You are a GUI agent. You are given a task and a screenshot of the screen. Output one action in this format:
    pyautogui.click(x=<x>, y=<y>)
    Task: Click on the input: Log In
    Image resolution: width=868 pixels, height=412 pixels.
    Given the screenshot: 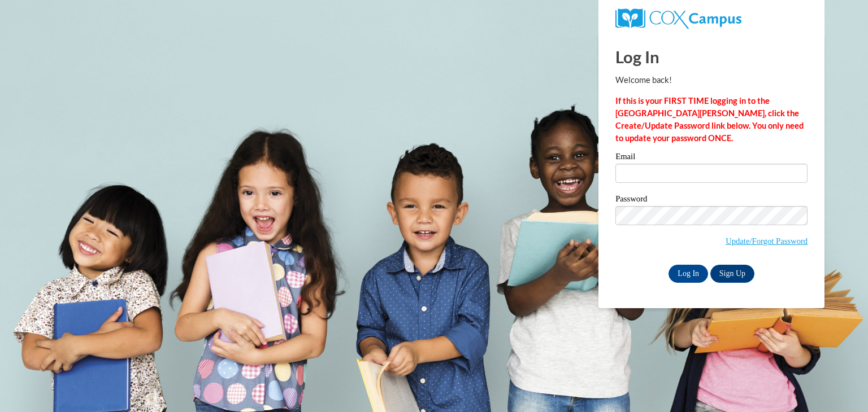 What is the action you would take?
    pyautogui.click(x=688, y=274)
    